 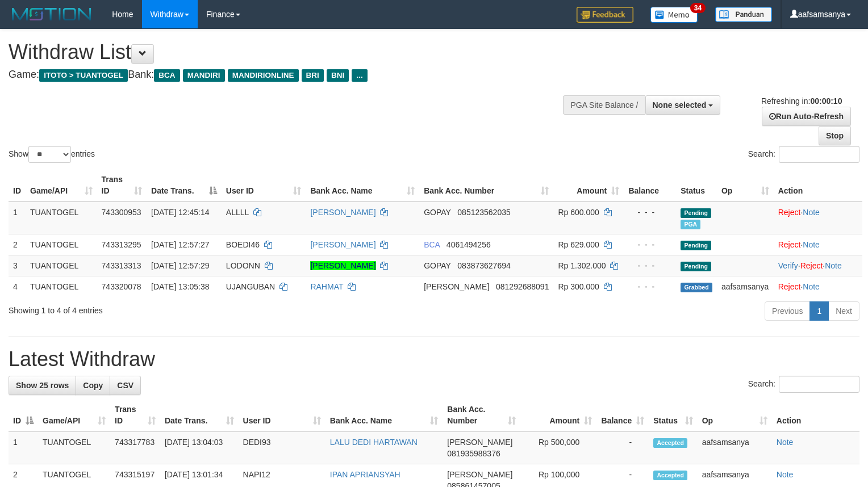 I want to click on div: PGA Site Balance /, so click(x=604, y=105).